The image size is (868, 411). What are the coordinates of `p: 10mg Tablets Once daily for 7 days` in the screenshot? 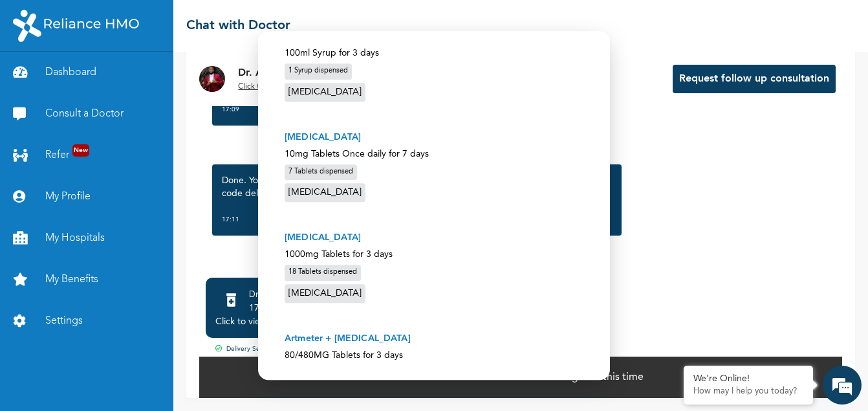 It's located at (434, 154).